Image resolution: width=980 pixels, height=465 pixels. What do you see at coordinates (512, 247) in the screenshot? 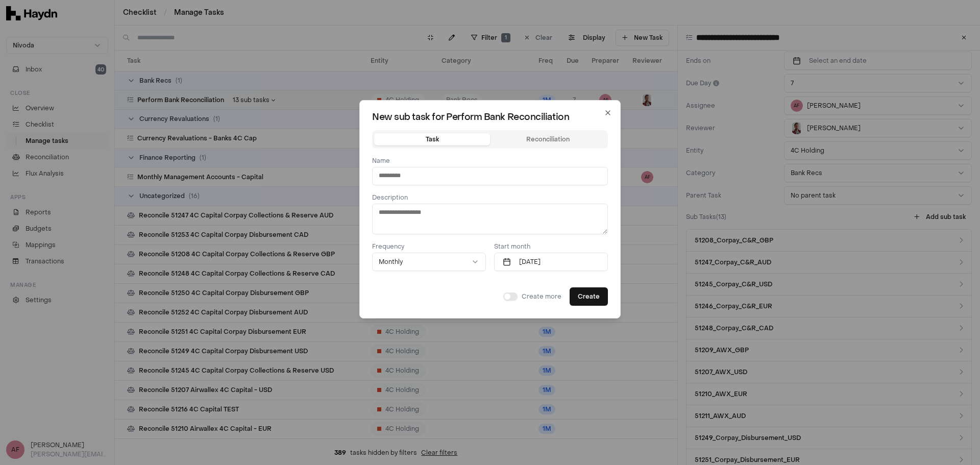
I see `label: Start month` at bounding box center [512, 247].